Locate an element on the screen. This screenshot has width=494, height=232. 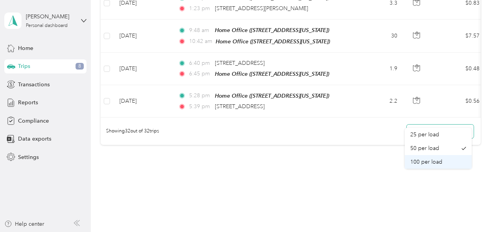
td: 1.9 is located at coordinates (378, 69).